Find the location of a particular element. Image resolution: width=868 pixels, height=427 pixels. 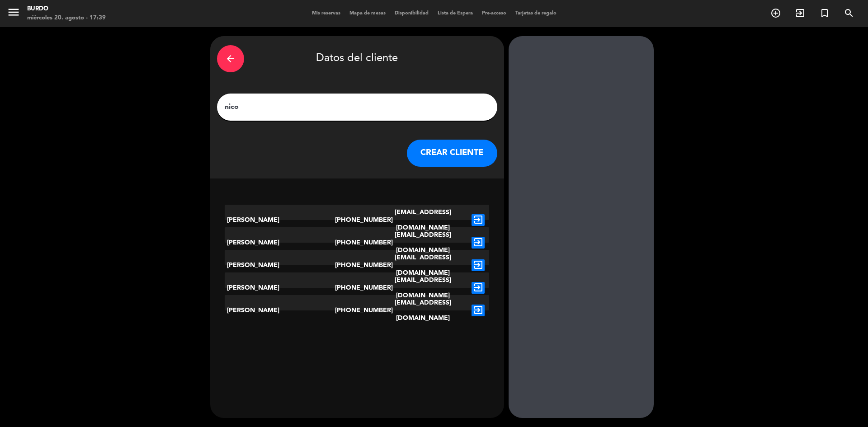

div: Burdo is located at coordinates (66, 9).